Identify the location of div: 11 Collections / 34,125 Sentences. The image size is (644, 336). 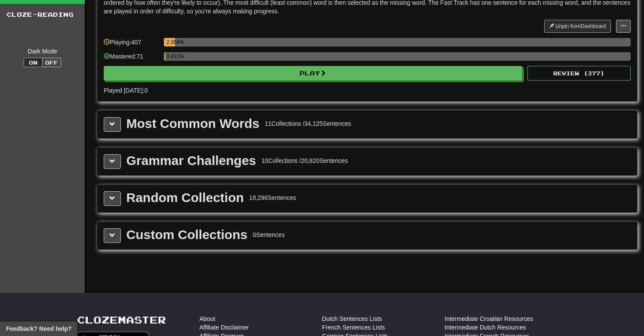
(308, 123).